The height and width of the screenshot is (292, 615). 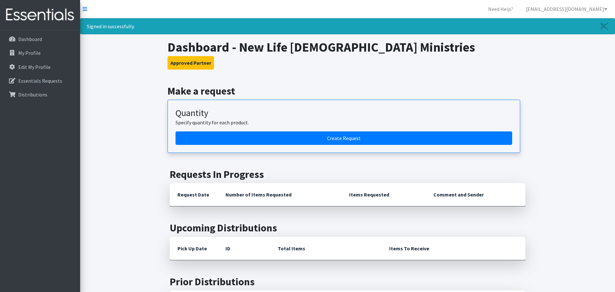 What do you see at coordinates (280, 194) in the screenshot?
I see `th: Number of Items Requested` at bounding box center [280, 194].